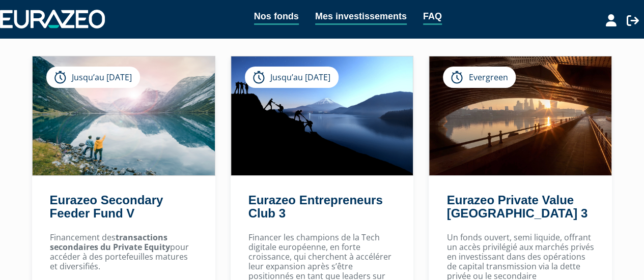 Image resolution: width=644 pixels, height=280 pixels. Describe the element at coordinates (106, 206) in the screenshot. I see `a: Eurazeo Secondary Feeder Fund V` at that location.